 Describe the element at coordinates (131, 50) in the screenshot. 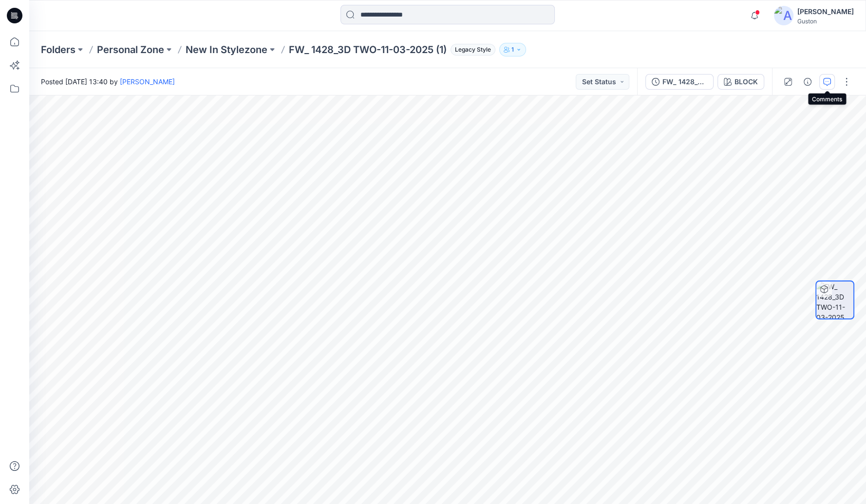

I see `a: Personal Zone` at that location.